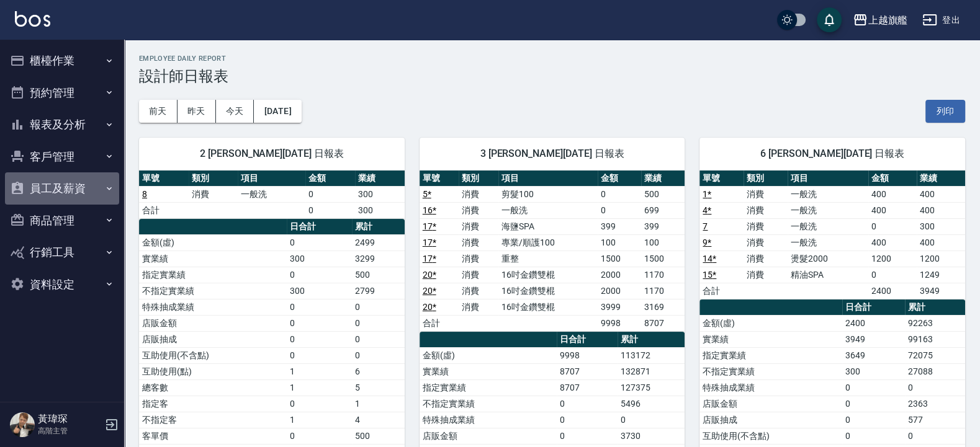 Image resolution: width=980 pixels, height=447 pixels. What do you see at coordinates (663, 275) in the screenshot?
I see `td: 1170` at bounding box center [663, 275].